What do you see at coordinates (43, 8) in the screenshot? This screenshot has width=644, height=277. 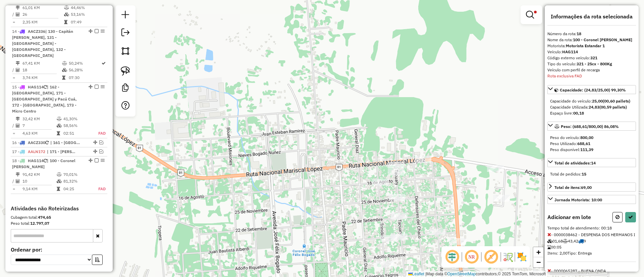 I see `td: 61,01 KM` at bounding box center [43, 8].